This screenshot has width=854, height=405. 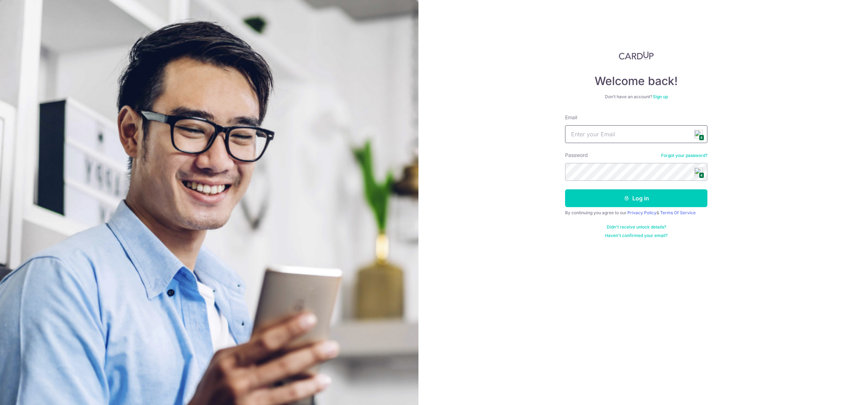 I want to click on label: Email, so click(x=571, y=117).